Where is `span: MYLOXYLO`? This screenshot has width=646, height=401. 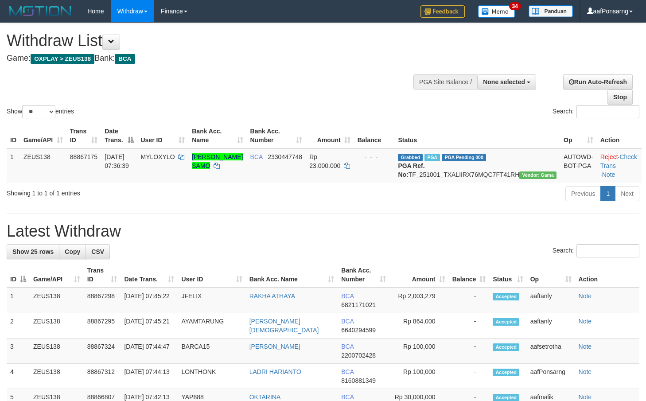
span: MYLOXYLO is located at coordinates (158, 157).